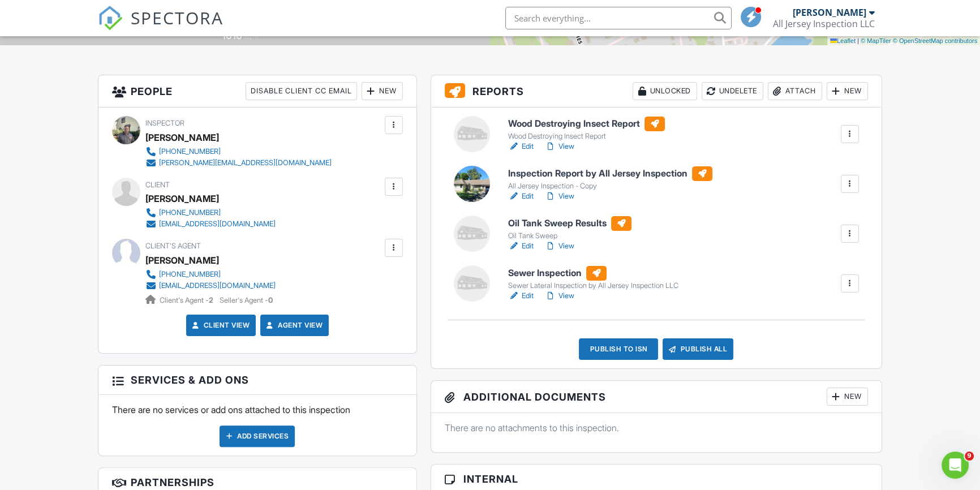 The height and width of the screenshot is (490, 980). Describe the element at coordinates (610, 174) in the screenshot. I see `h6: Inspection Report by All Jersey Inspection` at that location.